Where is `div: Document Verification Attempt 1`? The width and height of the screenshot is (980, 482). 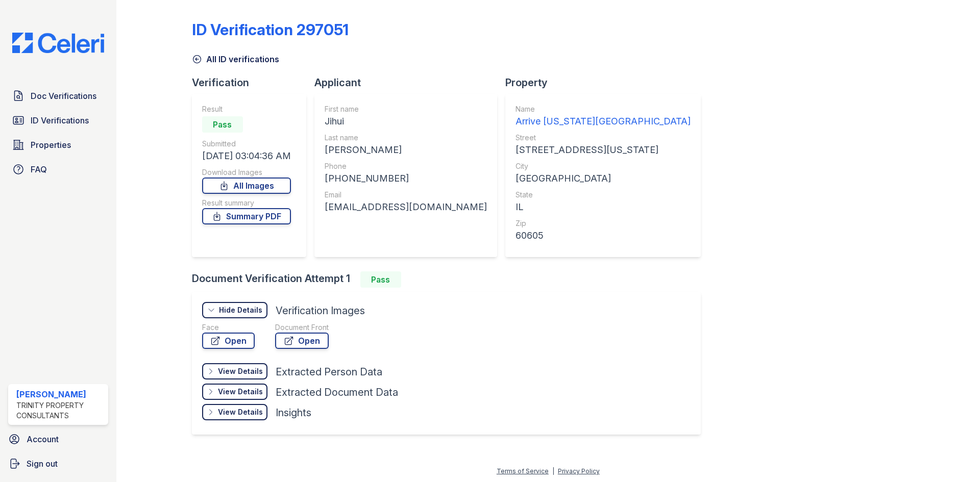
div: Document Verification Attempt 1 is located at coordinates (450, 279).